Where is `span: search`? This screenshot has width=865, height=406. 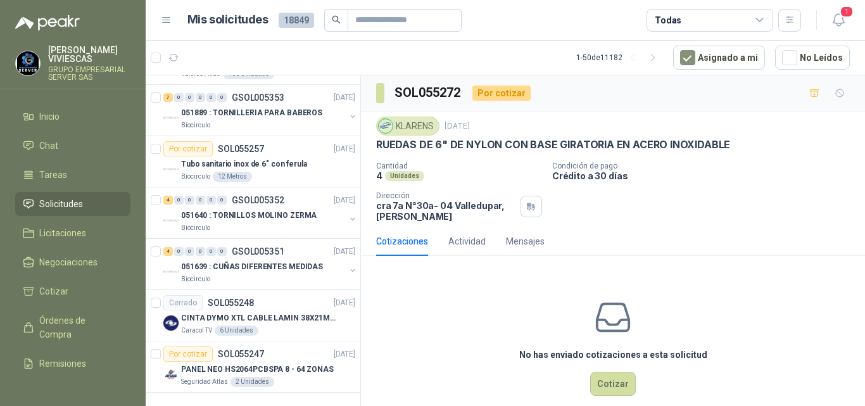
span: search is located at coordinates (336, 20).